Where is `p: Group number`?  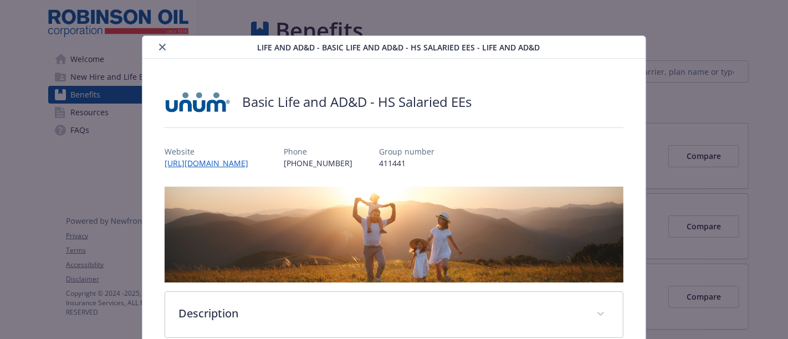 p: Group number is located at coordinates (407, 151).